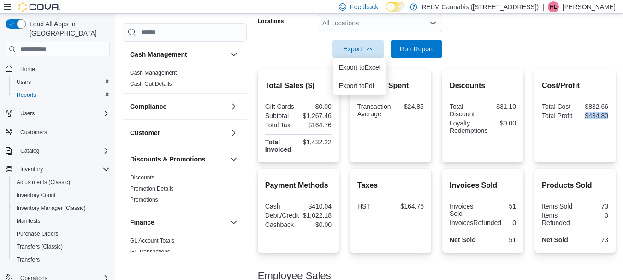 This screenshot has width=623, height=280. I want to click on button: Reports, so click(61, 95).